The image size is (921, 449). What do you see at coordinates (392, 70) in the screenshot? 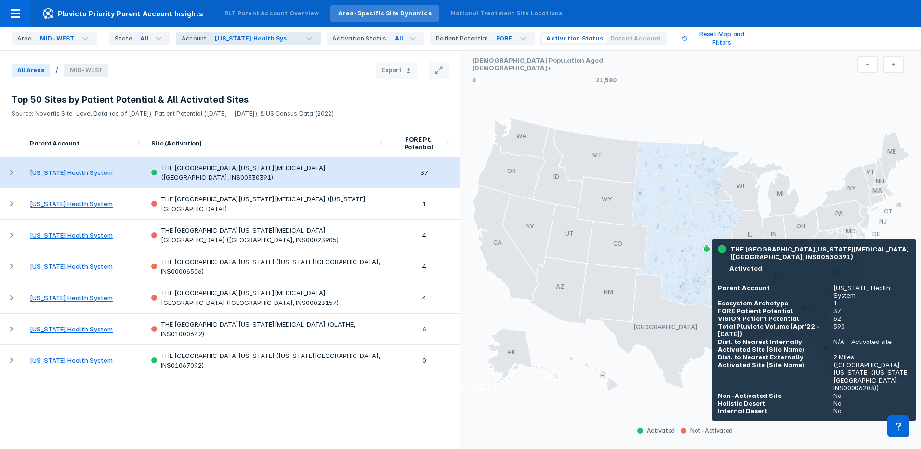
I see `span: Export` at bounding box center [392, 70].